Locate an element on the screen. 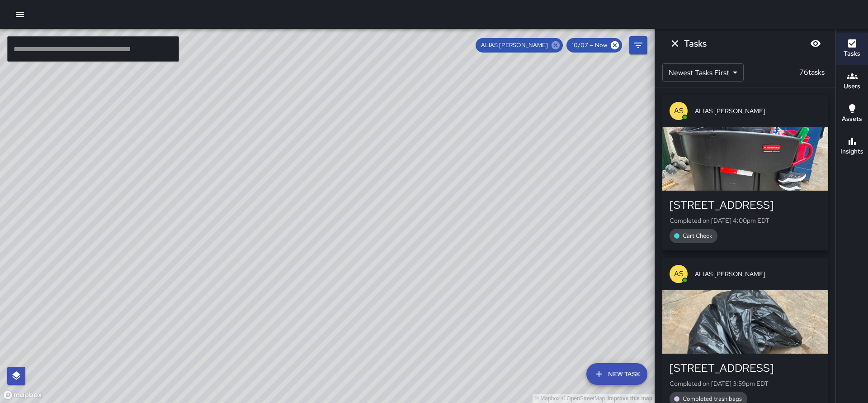  button: Dismiss is located at coordinates (675, 44).